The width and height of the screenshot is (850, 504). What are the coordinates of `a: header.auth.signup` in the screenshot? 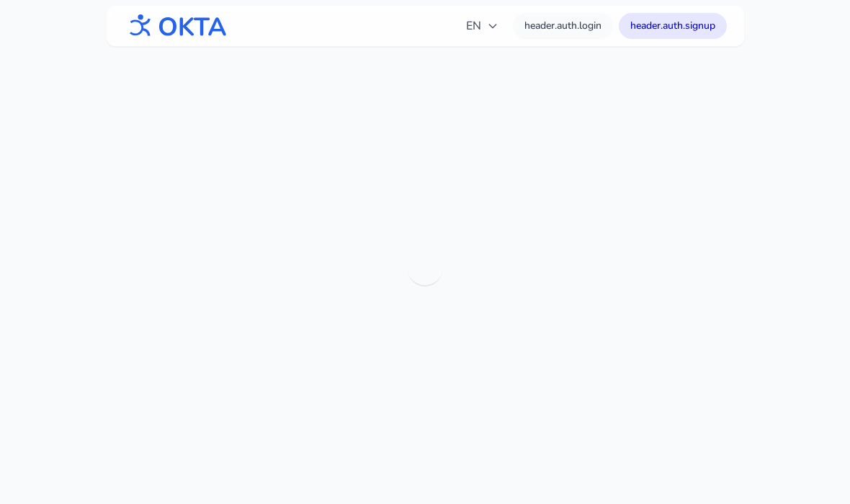 It's located at (672, 26).